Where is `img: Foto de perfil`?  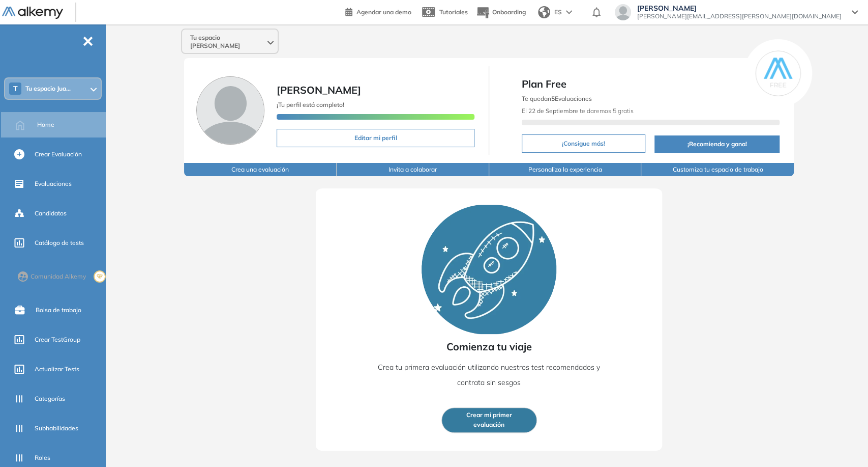 img: Foto de perfil is located at coordinates (230, 111).